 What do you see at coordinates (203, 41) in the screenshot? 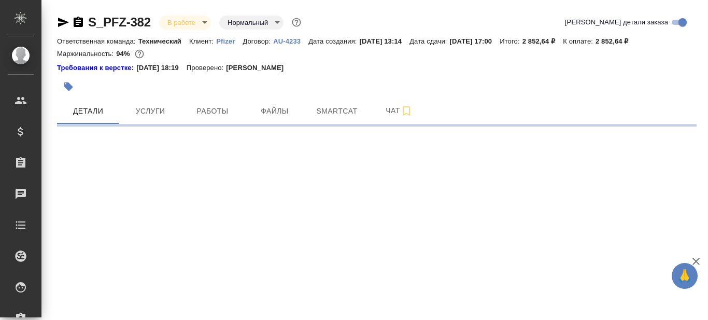
I see `p: Клиент:` at bounding box center [203, 41].